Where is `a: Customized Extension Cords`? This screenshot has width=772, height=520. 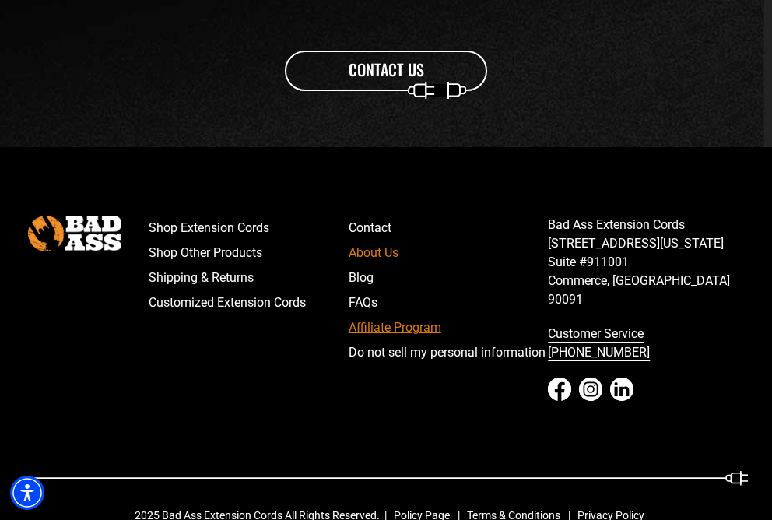
a: Customized Extension Cords is located at coordinates (248, 303).